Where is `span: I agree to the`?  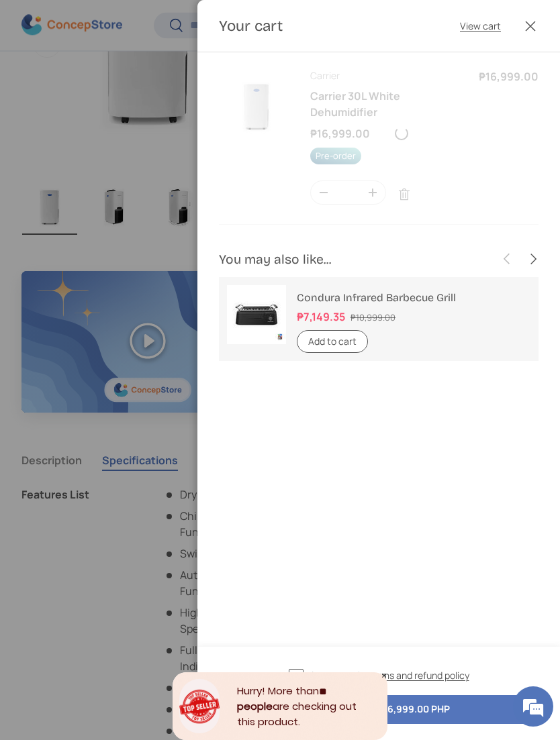
span: I agree to the is located at coordinates (390, 675).